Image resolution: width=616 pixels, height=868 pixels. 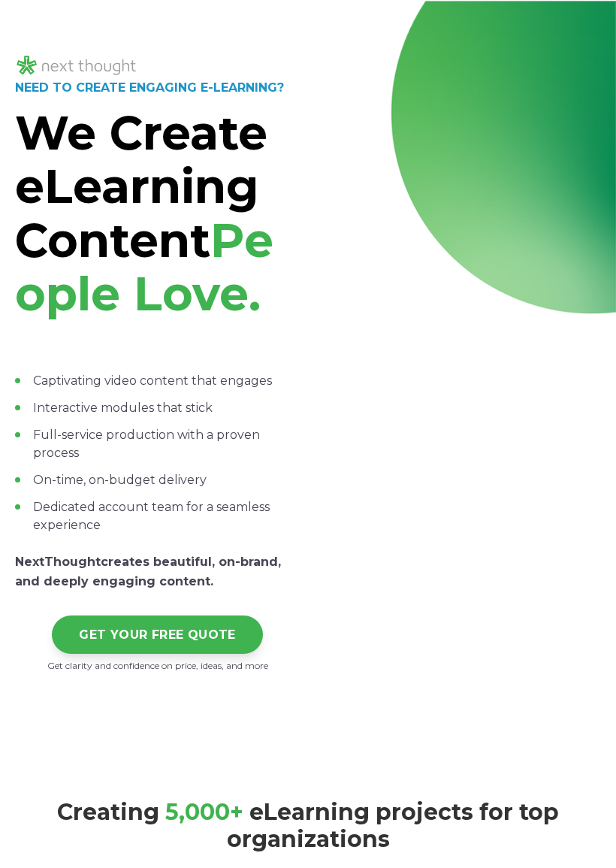 I want to click on strong: NextThought, so click(x=57, y=561).